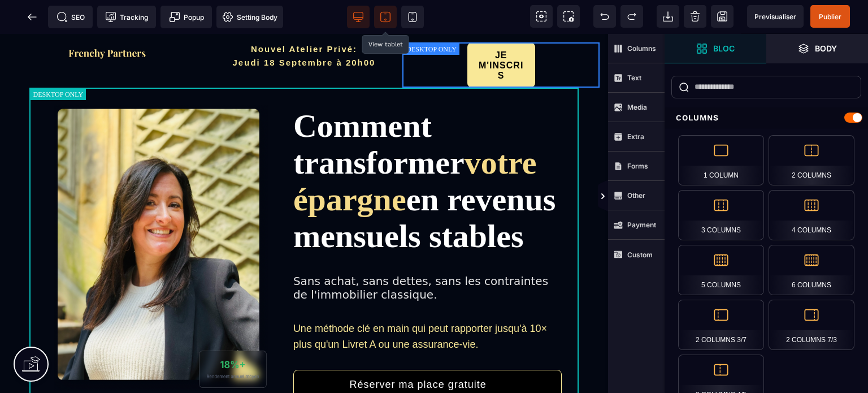 The height and width of the screenshot is (393, 868). I want to click on span: Previsualiser, so click(776, 16).